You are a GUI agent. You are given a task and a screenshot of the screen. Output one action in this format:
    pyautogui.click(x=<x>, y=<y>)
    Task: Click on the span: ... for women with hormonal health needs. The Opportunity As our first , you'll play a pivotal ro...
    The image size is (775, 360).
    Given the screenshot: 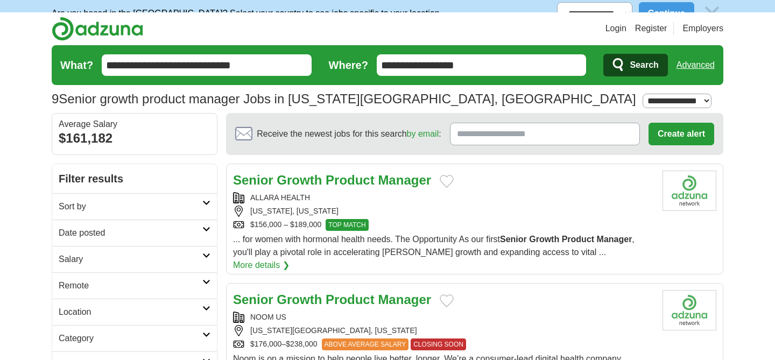 What is the action you would take?
    pyautogui.click(x=434, y=245)
    